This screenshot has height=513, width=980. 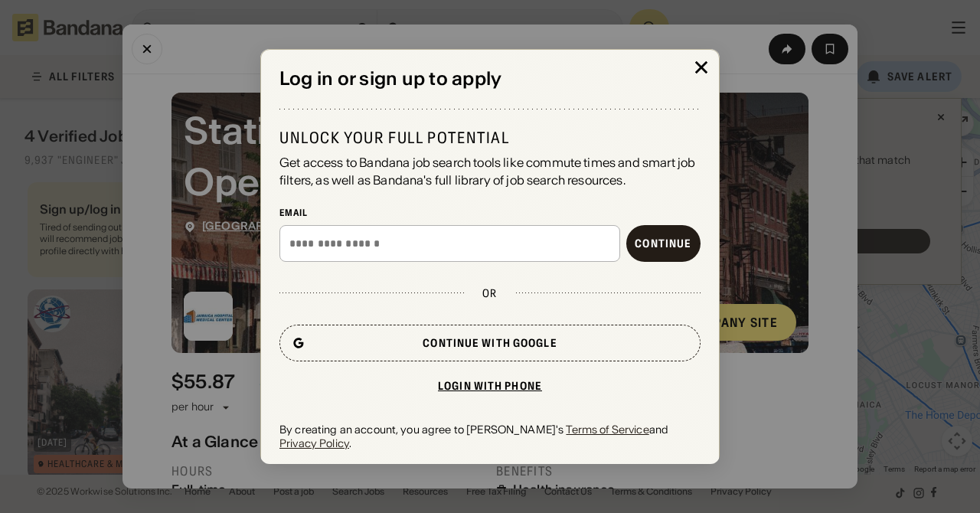 What do you see at coordinates (490, 171) in the screenshot?
I see `div: Get access to Bandana job search tools like commute times and smart job filters, as well as Banda...` at bounding box center [490, 171].